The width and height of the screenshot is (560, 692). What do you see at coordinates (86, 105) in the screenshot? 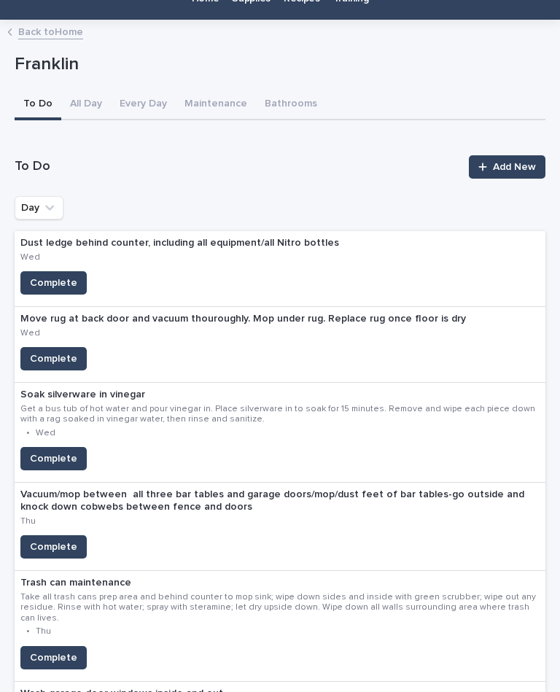
I see `button: All Day` at bounding box center [86, 105].